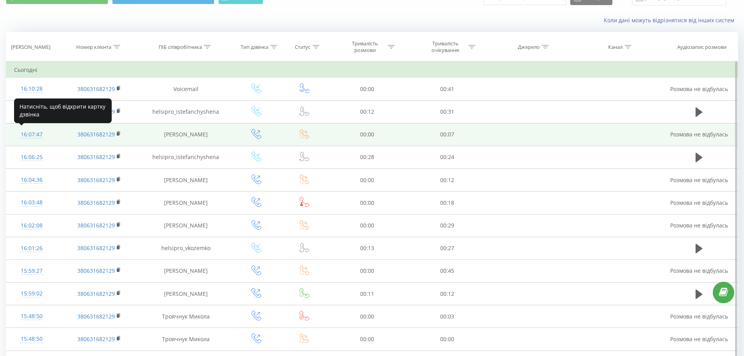  What do you see at coordinates (445, 47) in the screenshot?
I see `div: Тривалість очікування` at bounding box center [445, 47].